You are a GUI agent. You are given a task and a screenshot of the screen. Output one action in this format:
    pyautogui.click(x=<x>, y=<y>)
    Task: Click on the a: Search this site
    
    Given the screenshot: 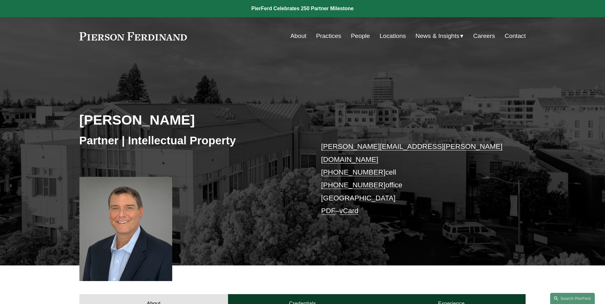 What is the action you would take?
    pyautogui.click(x=572, y=298)
    